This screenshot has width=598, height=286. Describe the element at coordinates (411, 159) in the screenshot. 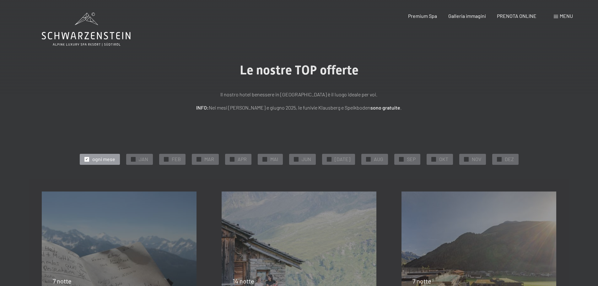

I see `span: SEP` at that location.